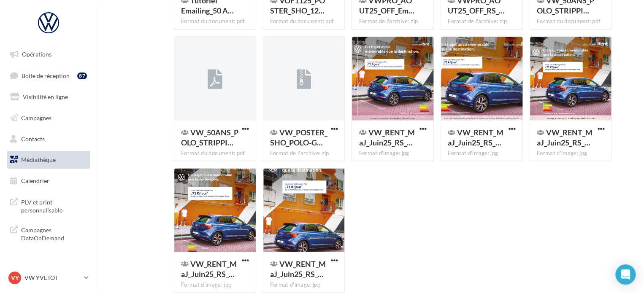 The image size is (644, 293). Describe the element at coordinates (49, 181) in the screenshot. I see `a: Calendrier` at that location.